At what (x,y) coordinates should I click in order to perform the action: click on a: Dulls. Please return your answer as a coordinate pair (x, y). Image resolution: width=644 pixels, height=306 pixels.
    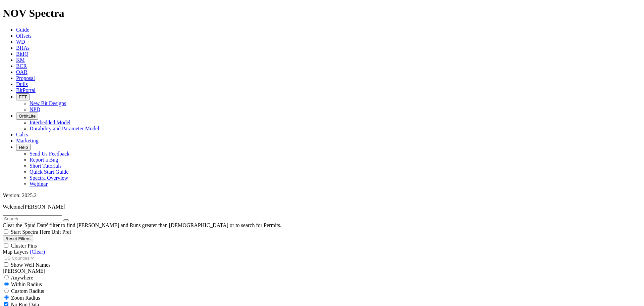
    Looking at the image, I should click on (22, 84).